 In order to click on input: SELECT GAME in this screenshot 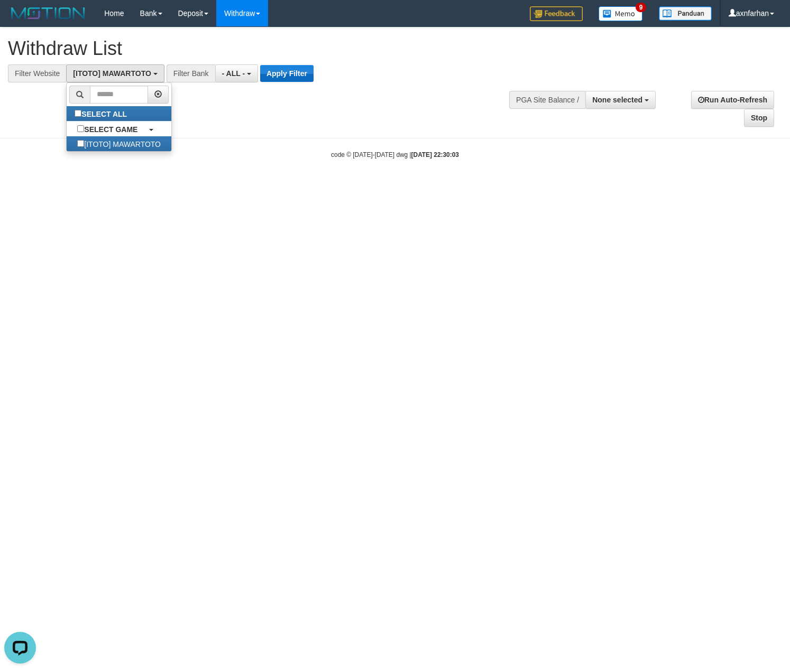, I will do `click(80, 128)`.